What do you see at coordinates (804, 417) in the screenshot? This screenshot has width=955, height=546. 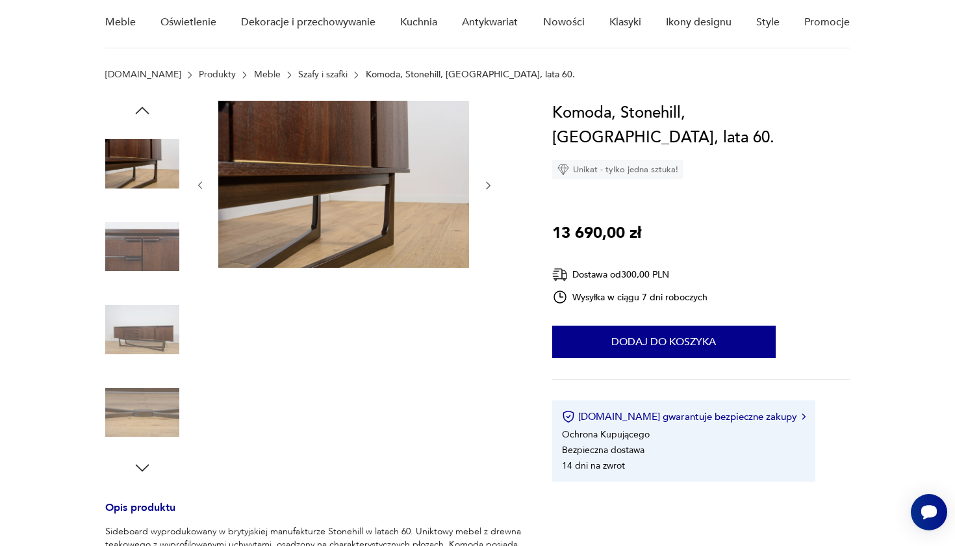 I see `img: Ikona strzałki w prawo` at bounding box center [804, 417].